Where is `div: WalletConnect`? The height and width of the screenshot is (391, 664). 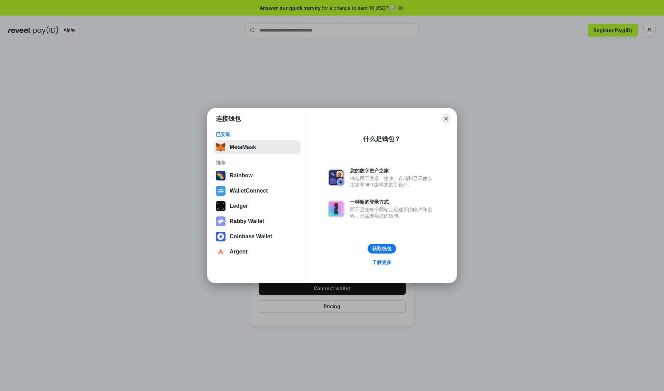
div: WalletConnect is located at coordinates (249, 191).